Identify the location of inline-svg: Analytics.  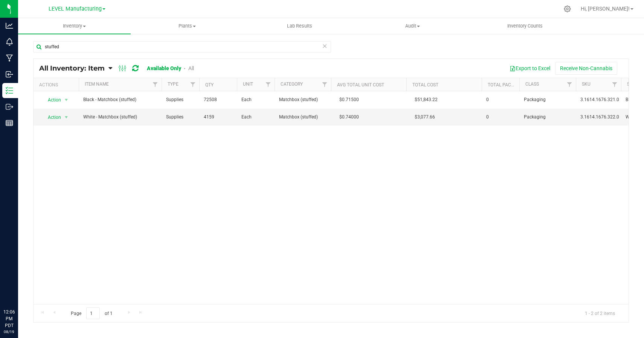
(9, 26).